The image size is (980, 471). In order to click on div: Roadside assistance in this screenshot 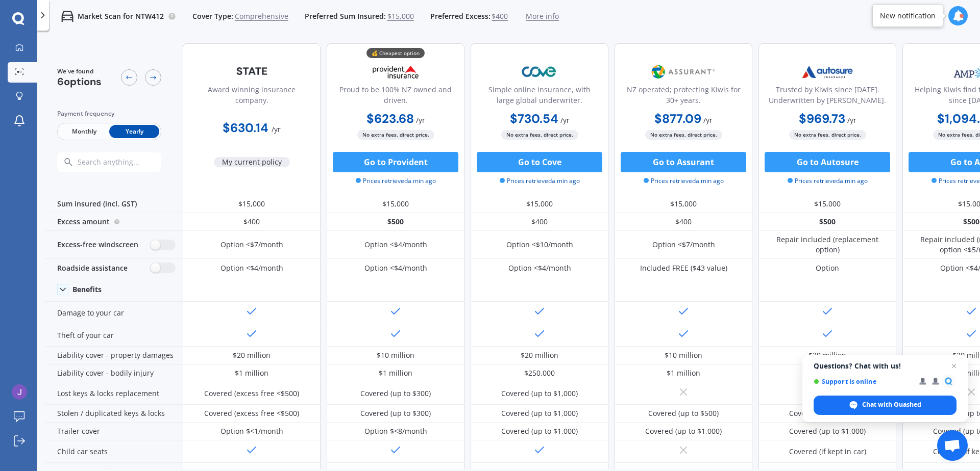, I will do `click(114, 268)`.